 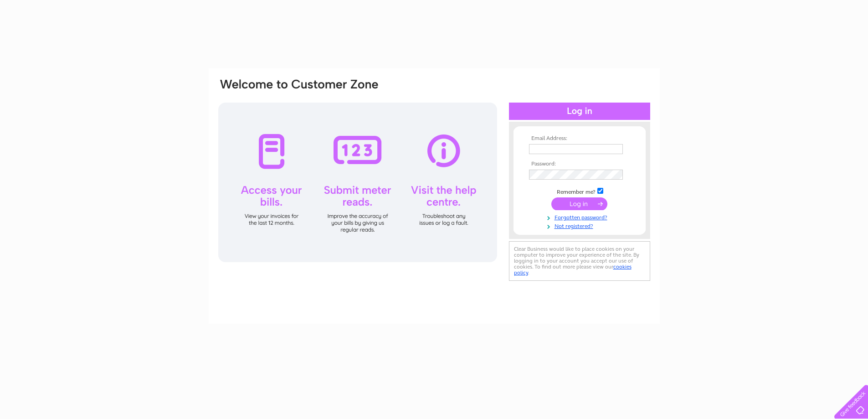 What do you see at coordinates (580, 191) in the screenshot?
I see `td: Remember me?` at bounding box center [580, 191].